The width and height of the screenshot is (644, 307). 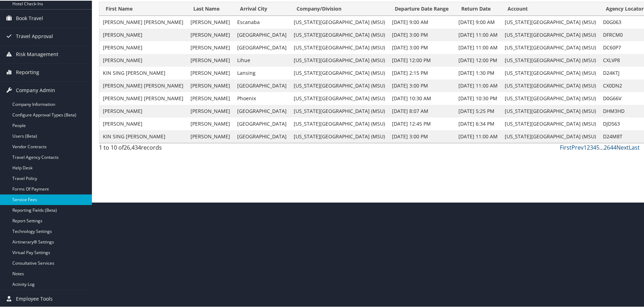 I want to click on a: 1, so click(x=584, y=147).